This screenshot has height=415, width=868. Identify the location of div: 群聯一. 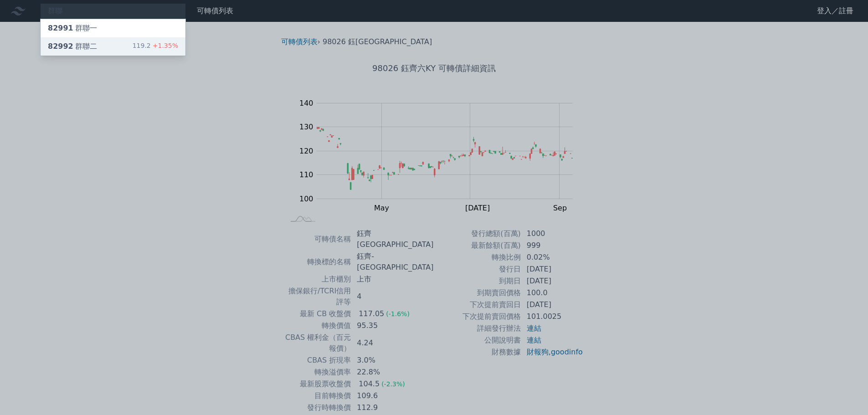
(72, 28).